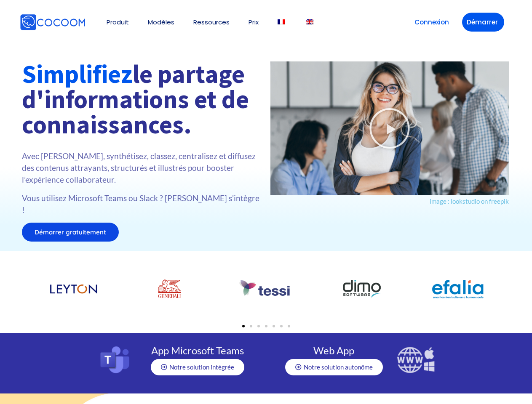 The height and width of the screenshot is (404, 532). What do you see at coordinates (117, 22) in the screenshot?
I see `a: Produit` at bounding box center [117, 22].